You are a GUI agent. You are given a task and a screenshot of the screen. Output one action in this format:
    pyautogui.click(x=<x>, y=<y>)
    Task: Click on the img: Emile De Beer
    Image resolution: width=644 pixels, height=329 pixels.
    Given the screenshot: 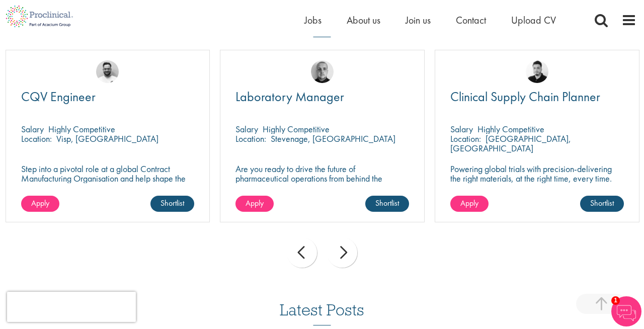 What is the action you would take?
    pyautogui.click(x=107, y=72)
    